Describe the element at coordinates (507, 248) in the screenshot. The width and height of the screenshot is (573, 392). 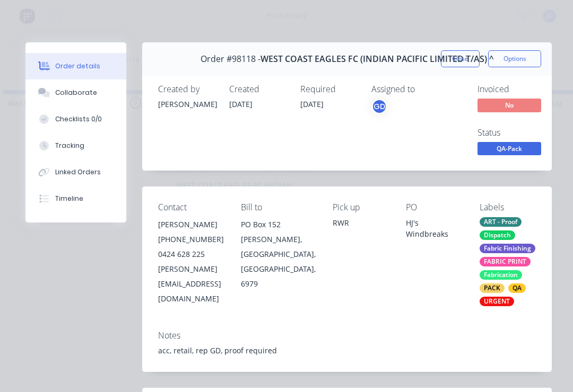
I see `div: Fabric Finishing` at that location.